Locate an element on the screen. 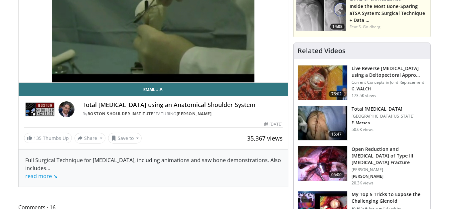 This screenshot has width=449, height=209. p: F. Matsen is located at coordinates (383, 123).